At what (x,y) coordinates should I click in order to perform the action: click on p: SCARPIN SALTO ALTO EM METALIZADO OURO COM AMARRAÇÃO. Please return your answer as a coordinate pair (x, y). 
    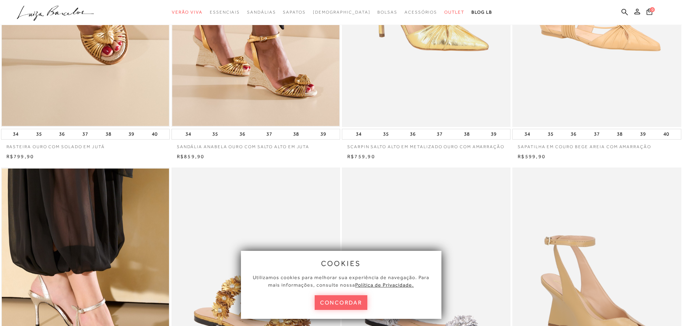
    Looking at the image, I should click on (426, 145).